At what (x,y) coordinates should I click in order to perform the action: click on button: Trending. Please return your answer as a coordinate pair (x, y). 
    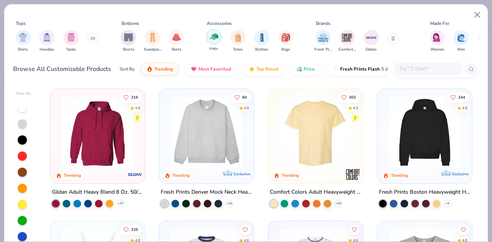
    Looking at the image, I should click on (159, 69).